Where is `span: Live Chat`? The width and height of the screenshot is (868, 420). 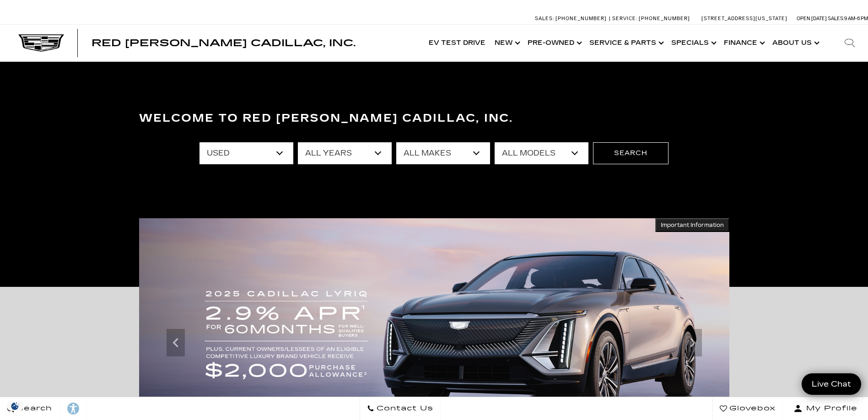 span: Live Chat is located at coordinates (832, 384).